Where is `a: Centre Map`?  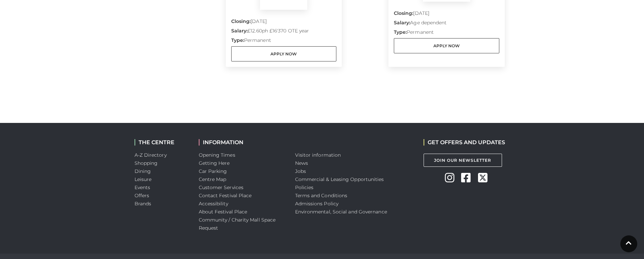
a: Centre Map is located at coordinates (213, 179).